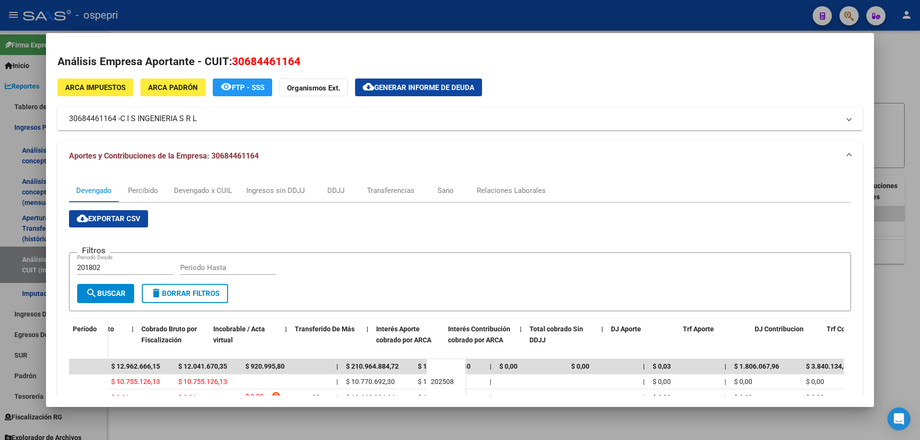  What do you see at coordinates (626, 329) in the screenshot?
I see `span: DJ Aporte` at bounding box center [626, 329].